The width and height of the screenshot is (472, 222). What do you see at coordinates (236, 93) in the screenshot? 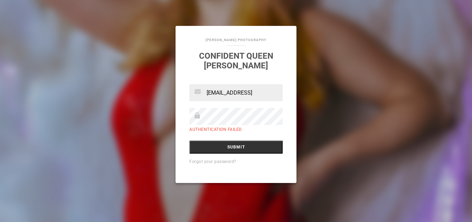
I see `input: Email` at bounding box center [236, 93].